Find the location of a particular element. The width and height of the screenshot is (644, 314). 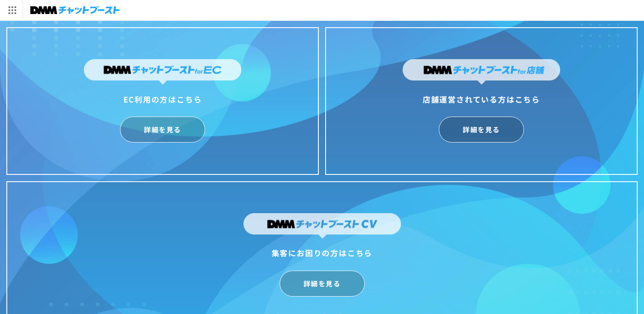

div: 集客にお困りの方はこちら is located at coordinates (322, 252).